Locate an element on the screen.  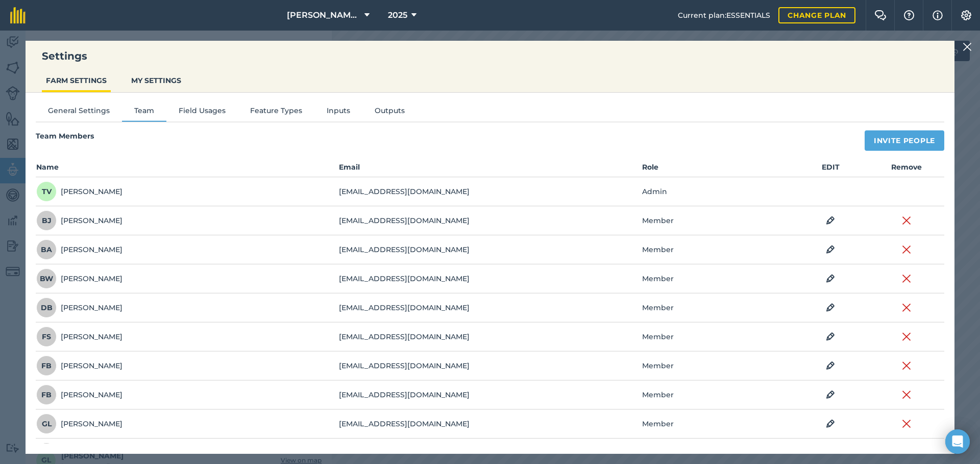
span: HC is located at coordinates (46, 453).